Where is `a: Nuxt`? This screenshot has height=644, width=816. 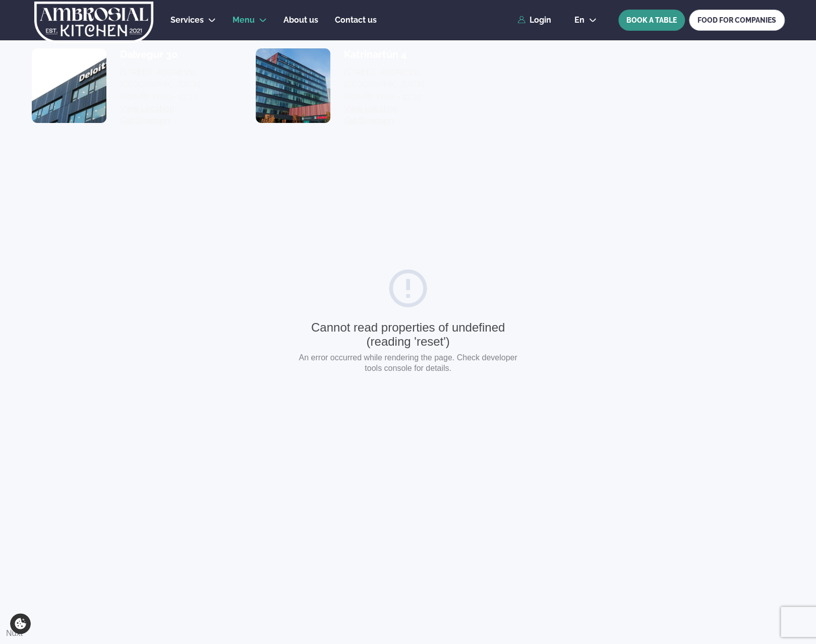
a: Nuxt is located at coordinates (14, 633).